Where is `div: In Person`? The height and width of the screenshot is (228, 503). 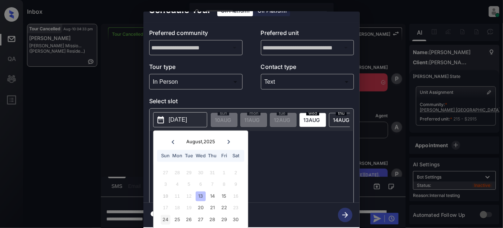
div: In Person is located at coordinates (196, 81).